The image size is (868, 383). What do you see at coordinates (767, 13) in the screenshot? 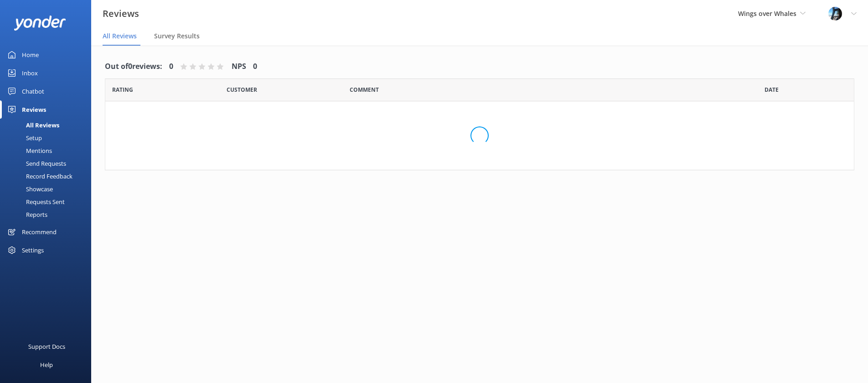
I see `span: Wings over Whales` at bounding box center [767, 13].